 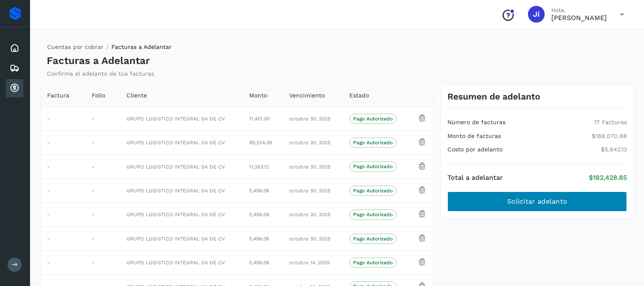 What do you see at coordinates (611, 122) in the screenshot?
I see `p: 17 Facturas` at bounding box center [611, 122].